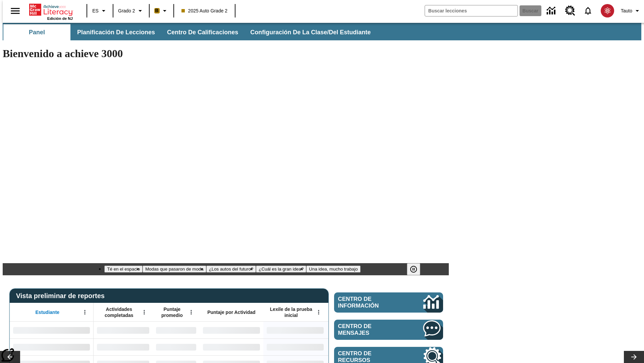  What do you see at coordinates (15, 10) in the screenshot?
I see `button: Abrir el menú lateral` at bounding box center [15, 10].